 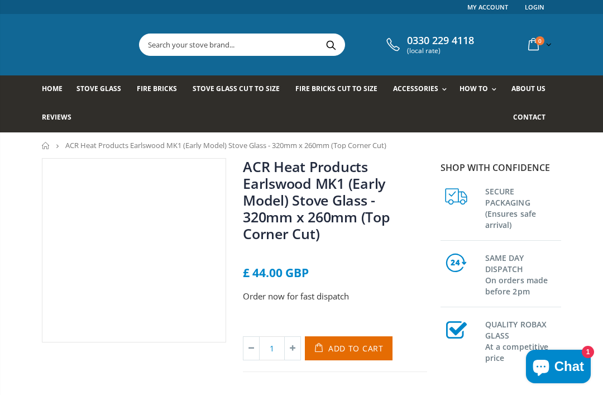 I want to click on button: Add to Cart, so click(x=348, y=348).